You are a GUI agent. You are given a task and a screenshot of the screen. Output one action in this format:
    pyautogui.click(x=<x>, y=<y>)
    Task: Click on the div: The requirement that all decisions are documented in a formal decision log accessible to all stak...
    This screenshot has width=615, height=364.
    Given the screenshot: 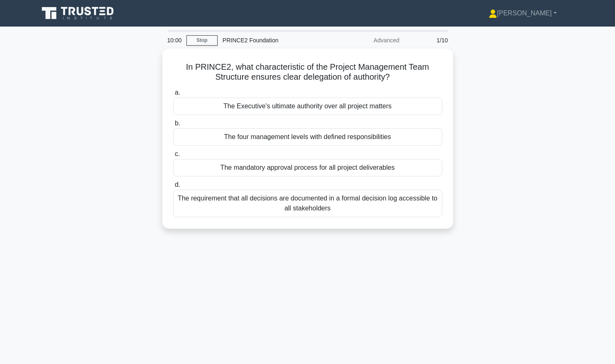 What is the action you would take?
    pyautogui.click(x=308, y=204)
    